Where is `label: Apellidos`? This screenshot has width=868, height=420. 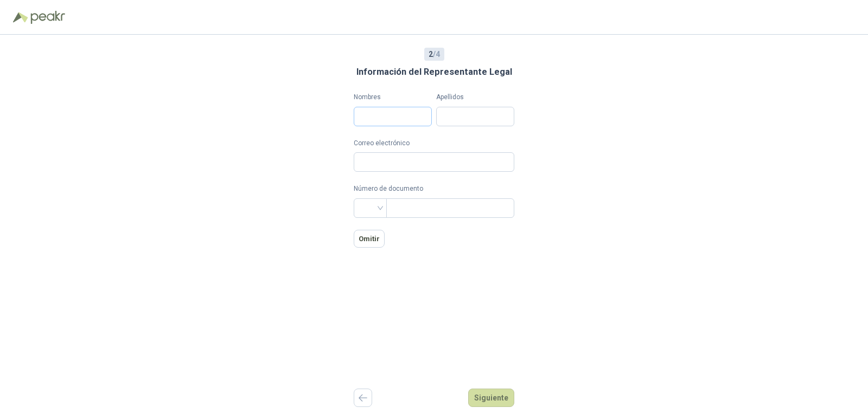 label: Apellidos is located at coordinates (476, 97).